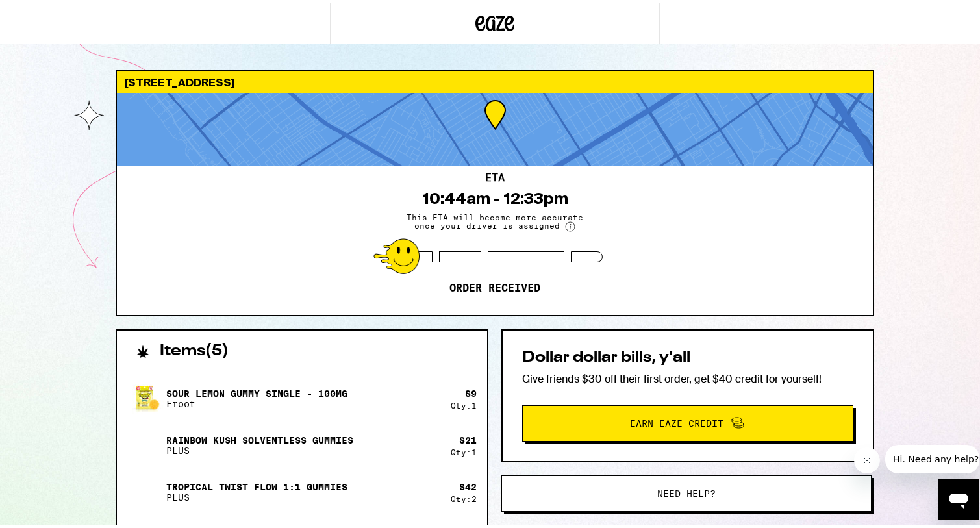  What do you see at coordinates (257, 401) in the screenshot?
I see `p: Froot` at bounding box center [257, 401].